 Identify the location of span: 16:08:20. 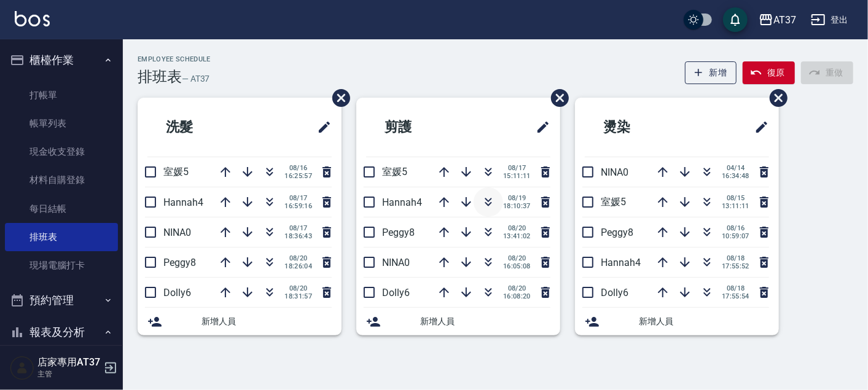
(517, 296).